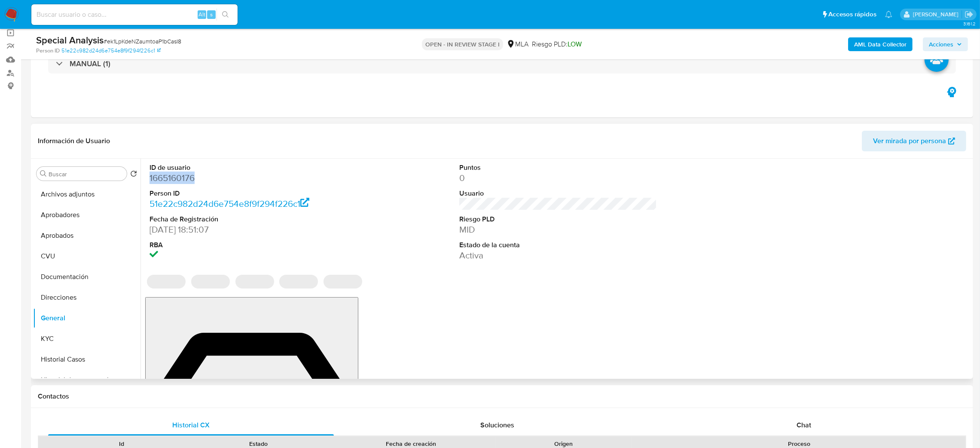 This screenshot has width=980, height=448. I want to click on h1: Contactos, so click(502, 396).